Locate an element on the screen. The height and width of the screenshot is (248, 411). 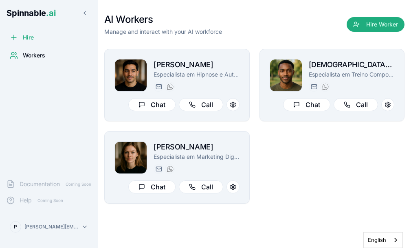
p: Especialista em Hipnose e Auto-Hipnose is located at coordinates (197, 75).